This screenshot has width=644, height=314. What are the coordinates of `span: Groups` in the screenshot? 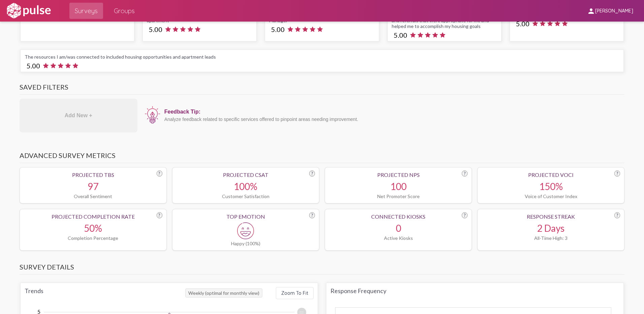 It's located at (124, 11).